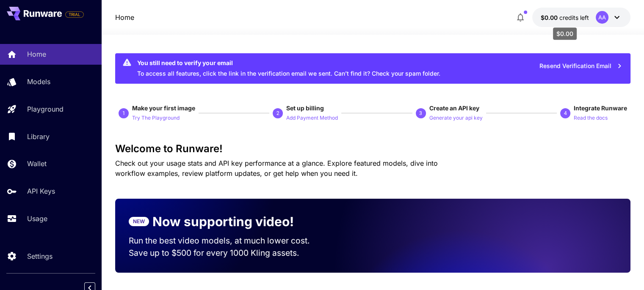 This screenshot has width=644, height=290. I want to click on p: 3, so click(420, 113).